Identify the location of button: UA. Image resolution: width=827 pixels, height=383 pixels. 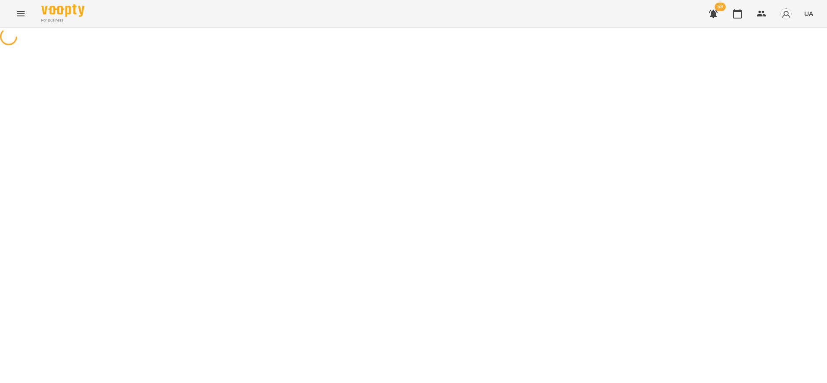
(809, 13).